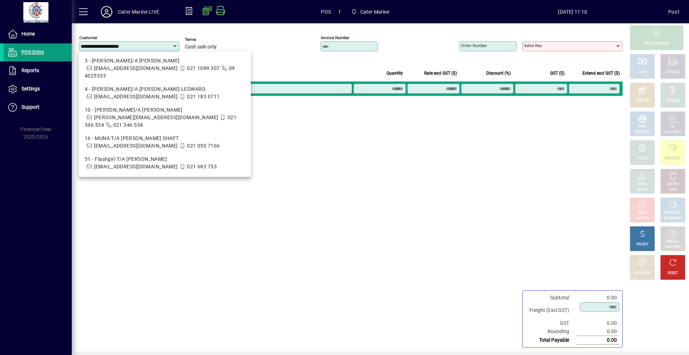  Describe the element at coordinates (642, 184) in the screenshot. I see `div: PRICE` at that location.